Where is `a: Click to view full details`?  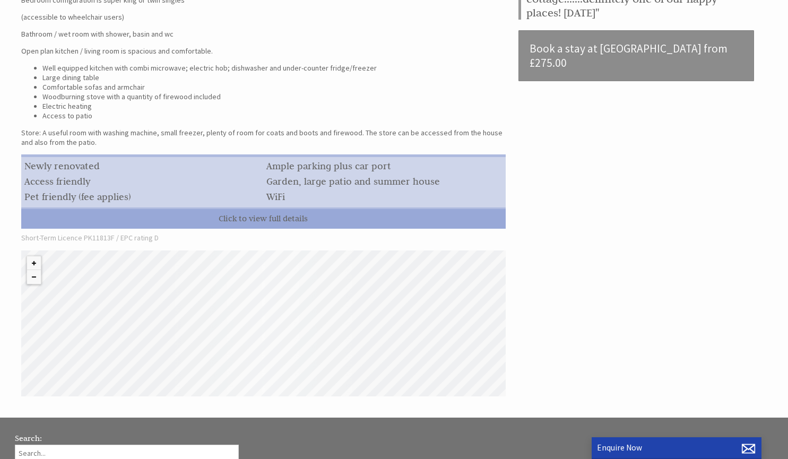
a: Click to view full details is located at coordinates (263, 218).